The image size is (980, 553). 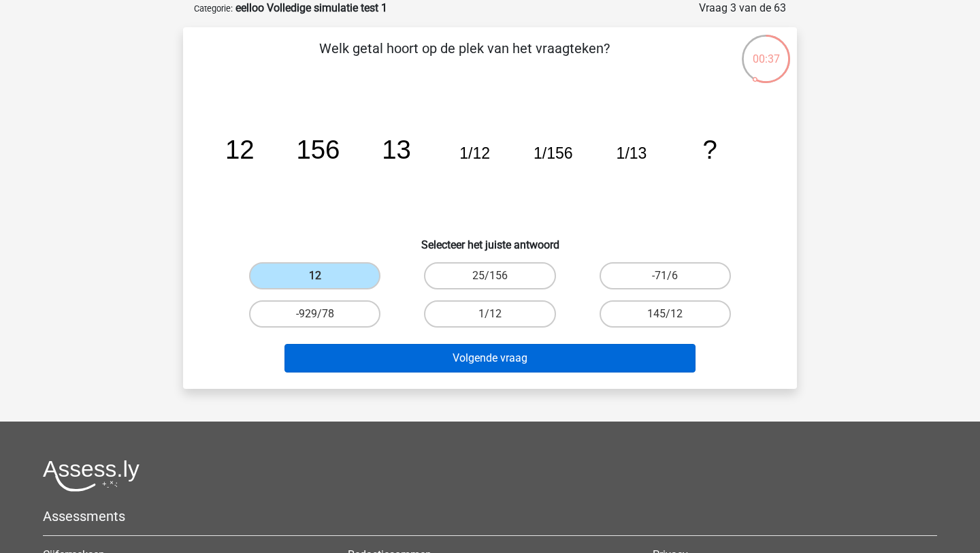 I want to click on button: Volgende vraag, so click(x=490, y=358).